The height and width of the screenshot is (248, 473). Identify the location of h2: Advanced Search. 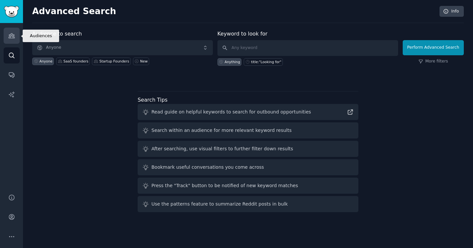
(234, 11).